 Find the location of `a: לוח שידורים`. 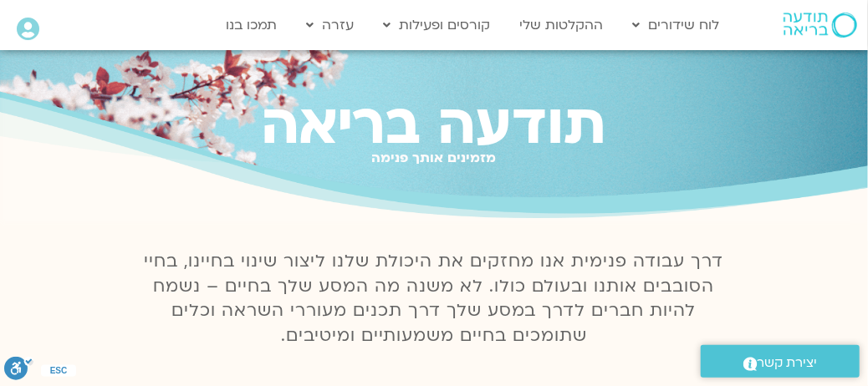

a: לוח שידורים is located at coordinates (676, 25).